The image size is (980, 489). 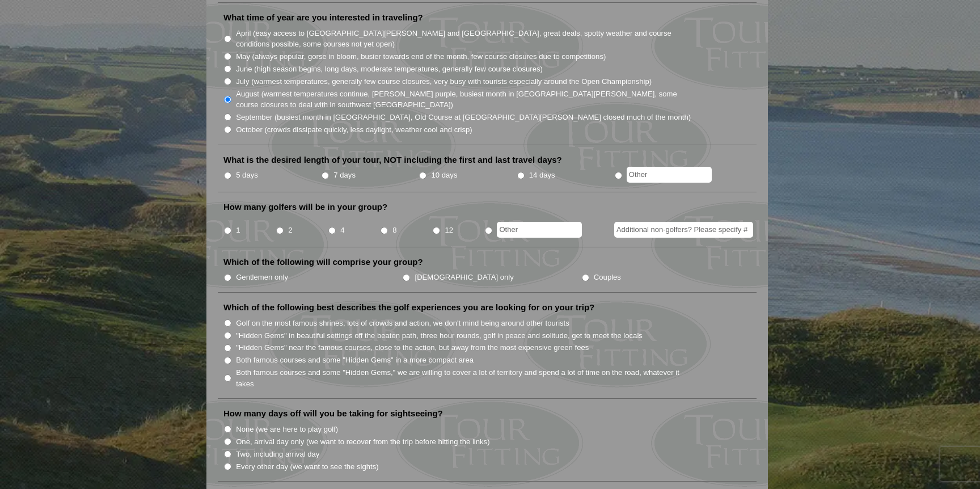 I want to click on label: 4, so click(x=342, y=231).